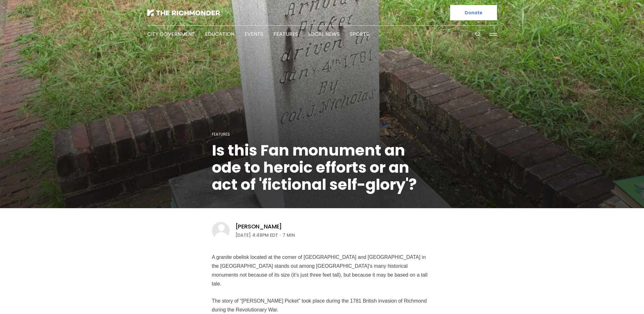  Describe the element at coordinates (359, 34) in the screenshot. I see `a: Sports` at that location.